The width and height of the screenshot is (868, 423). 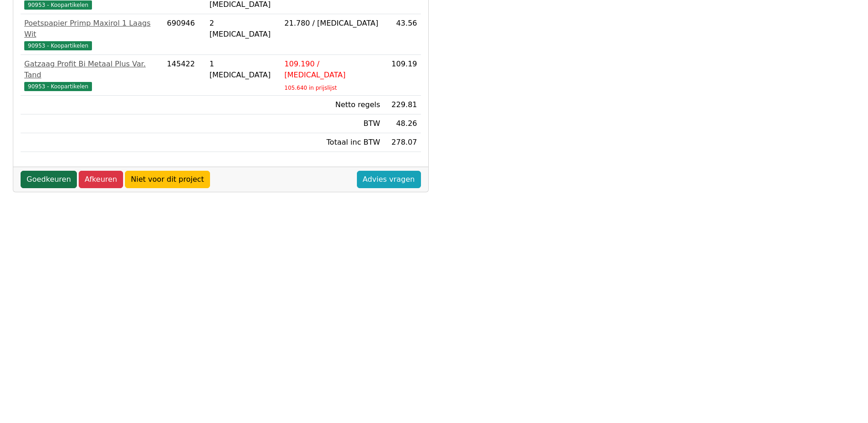 What do you see at coordinates (403, 123) in the screenshot?
I see `td: 48.26` at bounding box center [403, 123].